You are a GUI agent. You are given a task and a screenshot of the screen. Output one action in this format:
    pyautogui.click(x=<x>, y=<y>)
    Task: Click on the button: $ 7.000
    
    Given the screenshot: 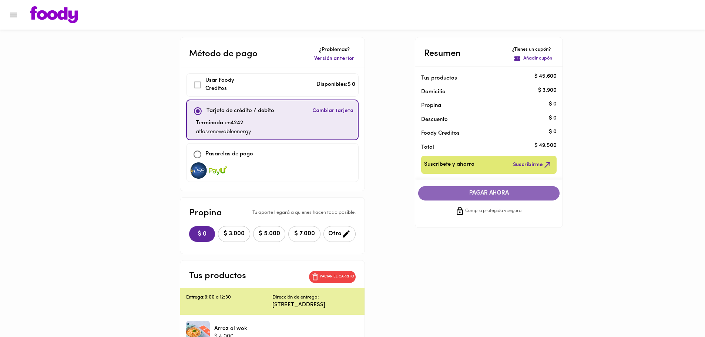 What is the action you would take?
    pyautogui.click(x=304, y=234)
    